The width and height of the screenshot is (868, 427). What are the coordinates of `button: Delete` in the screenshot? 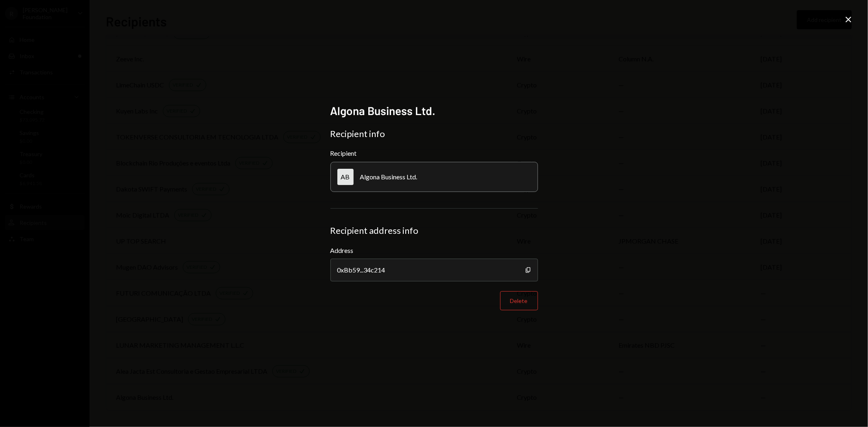 It's located at (519, 300).